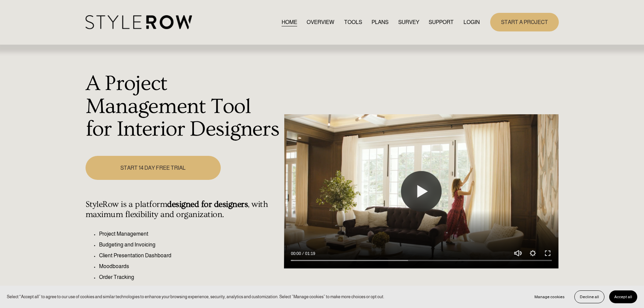 This screenshot has height=308, width=644. What do you see at coordinates (380, 22) in the screenshot?
I see `a: PLANS` at bounding box center [380, 22].